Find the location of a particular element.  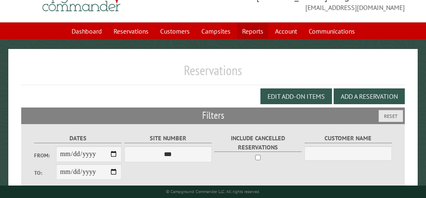

h1: Reservations is located at coordinates (213, 74).